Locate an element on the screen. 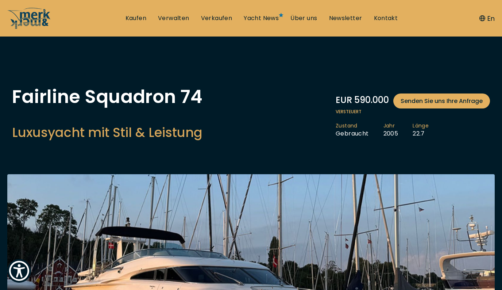 Image resolution: width=502 pixels, height=290 pixels. span: Versteuert is located at coordinates (413, 112).